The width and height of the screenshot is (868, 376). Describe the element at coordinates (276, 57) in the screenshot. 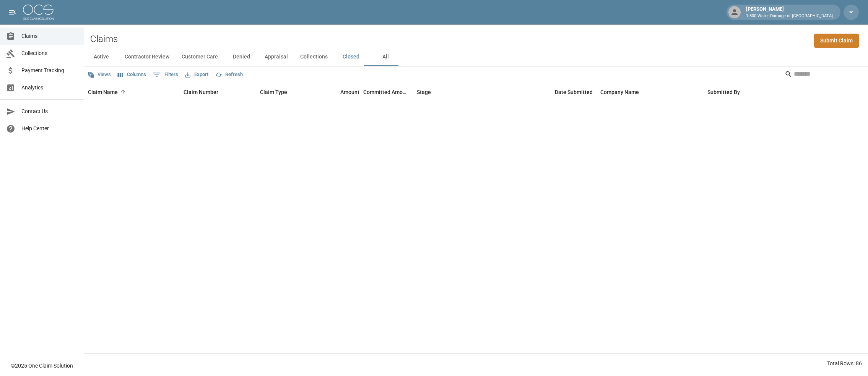

I see `button: Appraisal` at that location.